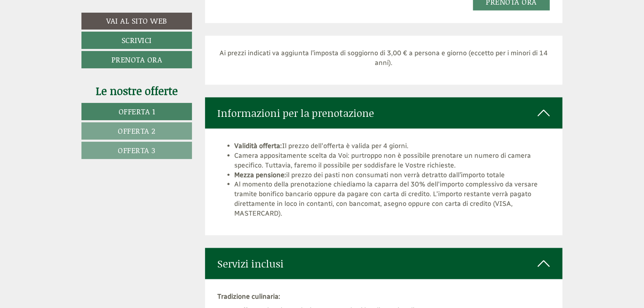  What do you see at coordinates (137, 131) in the screenshot?
I see `span: Offerta 2` at bounding box center [137, 131].